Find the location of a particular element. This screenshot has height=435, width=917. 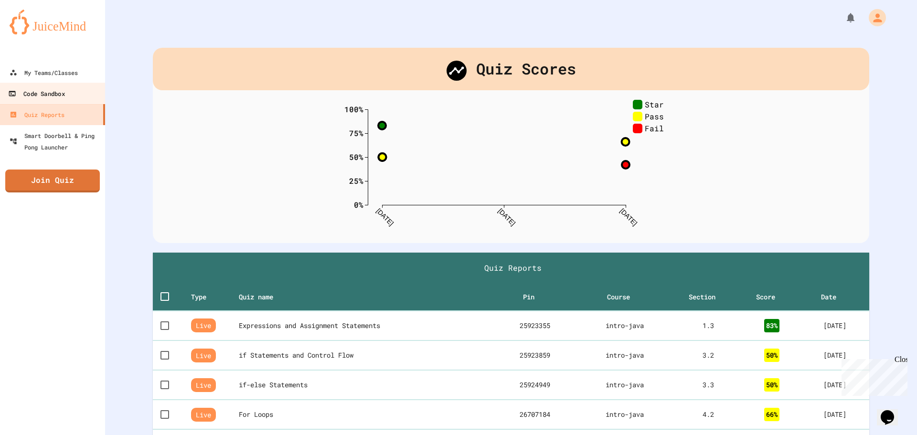

text: 25% is located at coordinates (356, 180).